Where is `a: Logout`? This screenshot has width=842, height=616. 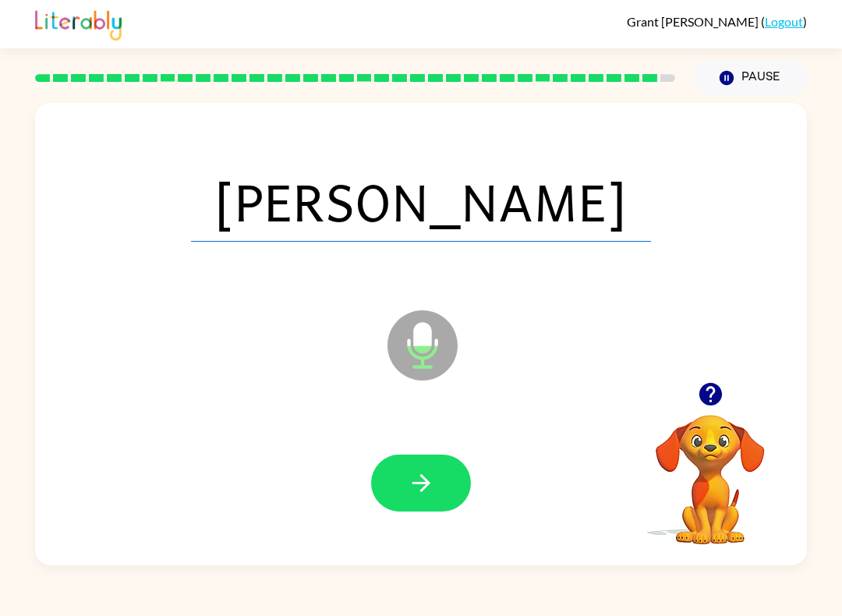 a: Logout is located at coordinates (784, 21).